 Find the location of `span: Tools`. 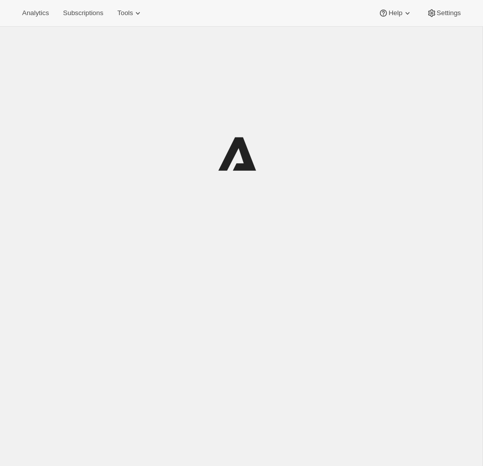

span: Tools is located at coordinates (125, 13).